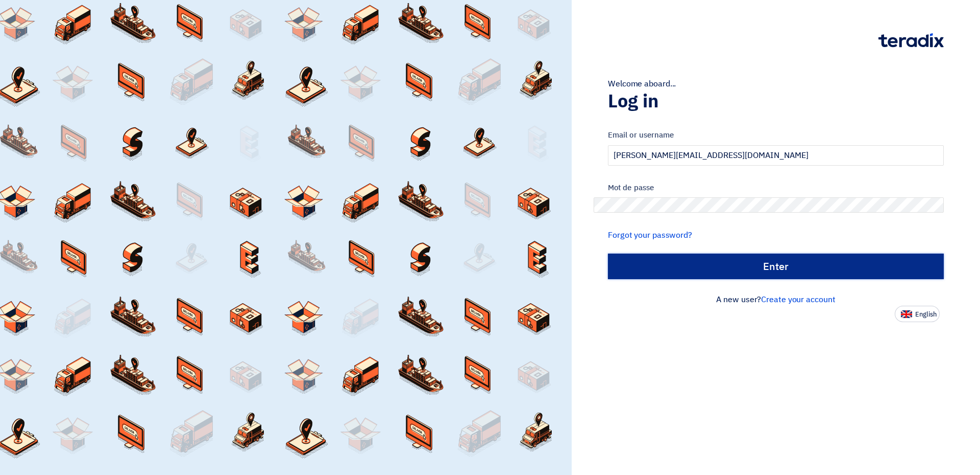 Image resolution: width=980 pixels, height=475 pixels. Describe the element at coordinates (906, 314) in the screenshot. I see `img: en-US.png` at that location.